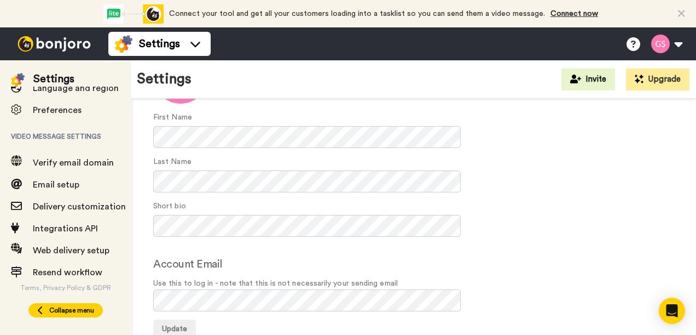 Image resolution: width=696 pixels, height=335 pixels. Describe the element at coordinates (54, 44) in the screenshot. I see `img: bj-logo-header-white.svg` at that location.